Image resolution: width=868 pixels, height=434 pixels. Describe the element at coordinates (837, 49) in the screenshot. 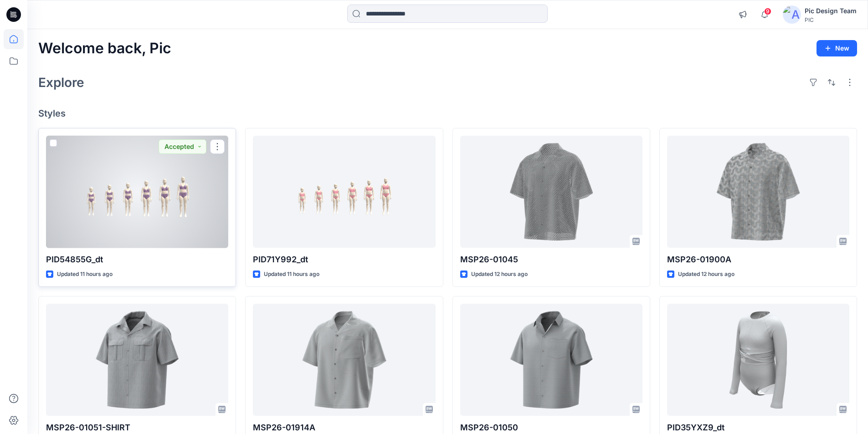

I see `button: New` at that location.